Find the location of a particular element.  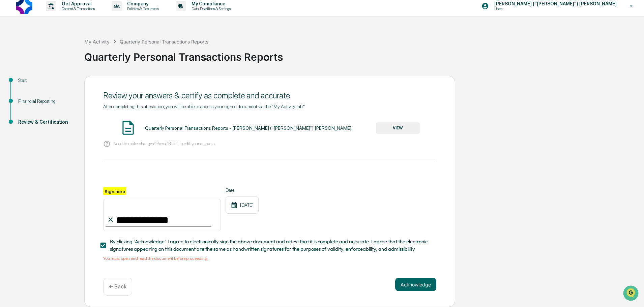

p: Company is located at coordinates (142, 4).